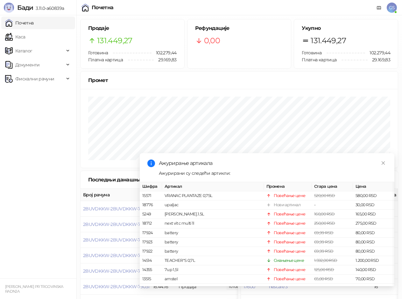 This screenshot has width=402, height=299. What do you see at coordinates (287, 205) in the screenshot?
I see `div: Нови артикал` at bounding box center [287, 205].